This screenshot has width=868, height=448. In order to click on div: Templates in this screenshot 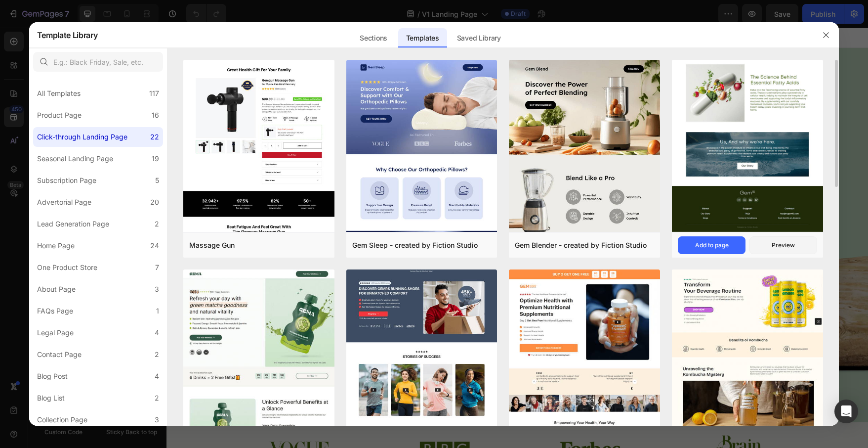, I will do `click(422, 38)`.